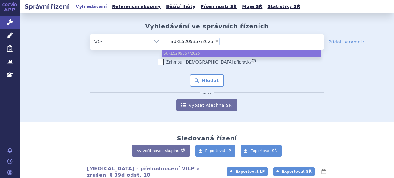 The width and height of the screenshot is (394, 178). Describe the element at coordinates (207, 105) in the screenshot. I see `a: Vypsat všechna SŘ` at that location.